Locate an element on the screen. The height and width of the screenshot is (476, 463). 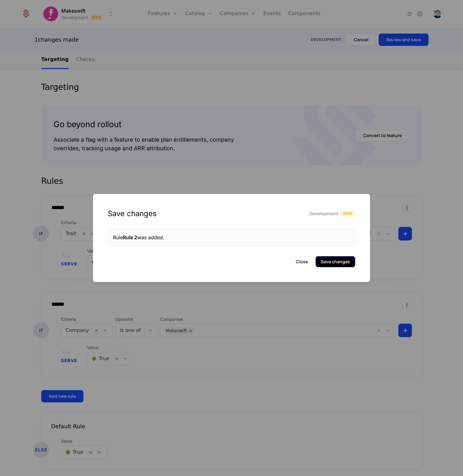
div: Rule was added. is located at coordinates (232, 237).